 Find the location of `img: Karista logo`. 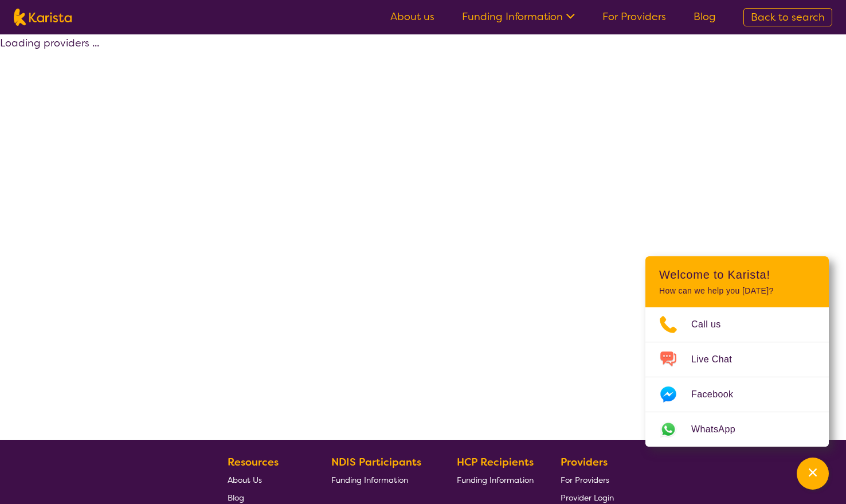

img: Karista logo is located at coordinates (43, 17).